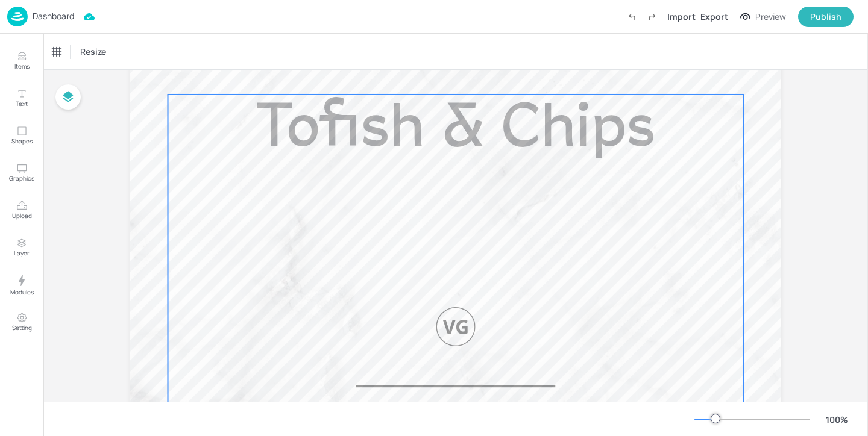 This screenshot has height=436, width=868. I want to click on div: 100 %, so click(837, 419).